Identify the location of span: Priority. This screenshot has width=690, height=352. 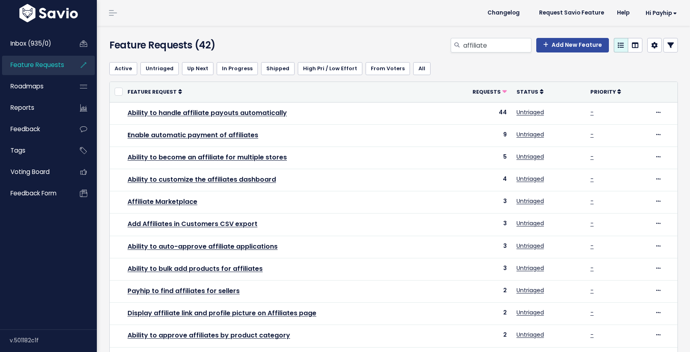
(603, 92).